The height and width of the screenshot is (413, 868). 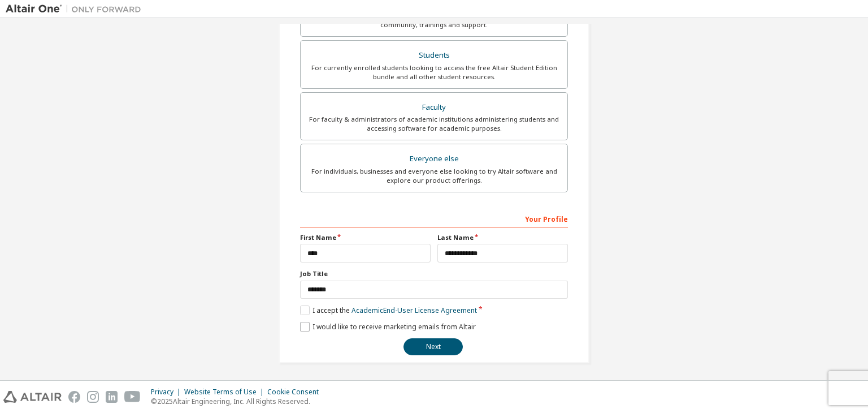 I want to click on div: Students, so click(x=434, y=56).